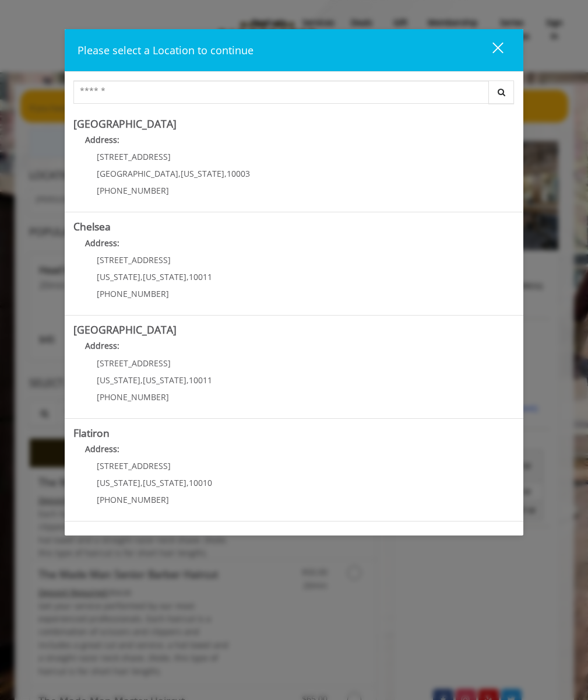 This screenshot has width=588, height=700. What do you see at coordinates (91, 433) in the screenshot?
I see `b: Flatiron` at bounding box center [91, 433].